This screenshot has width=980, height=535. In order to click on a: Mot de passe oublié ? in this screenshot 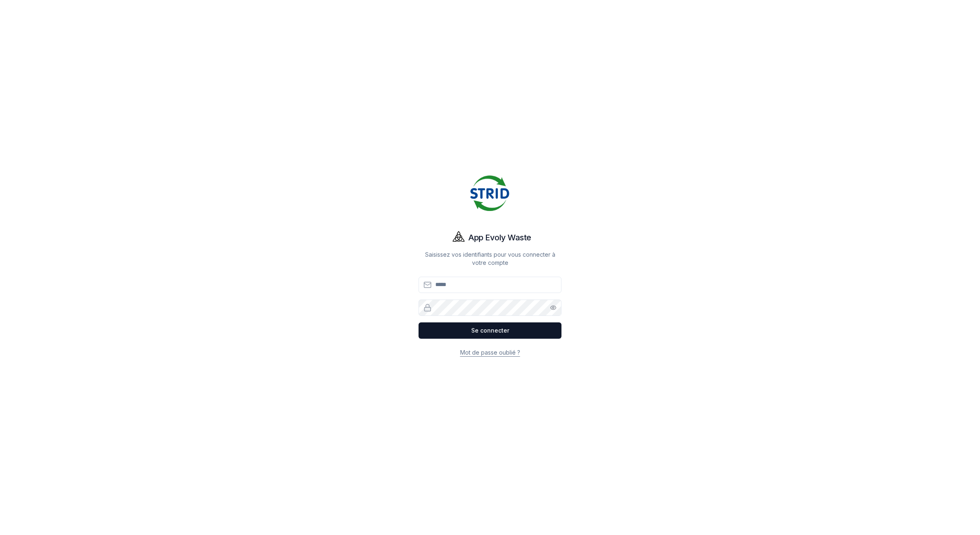, I will do `click(490, 352)`.